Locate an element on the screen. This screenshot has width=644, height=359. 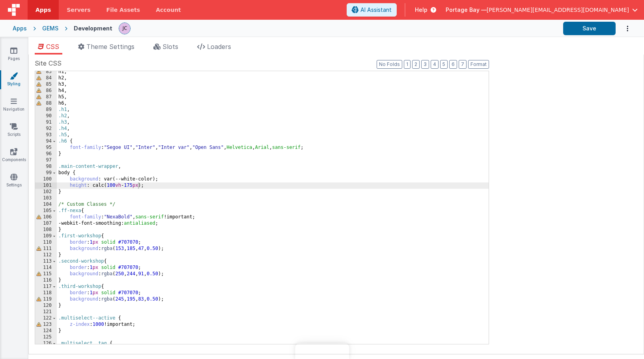
div: 86 is located at coordinates (46, 91).